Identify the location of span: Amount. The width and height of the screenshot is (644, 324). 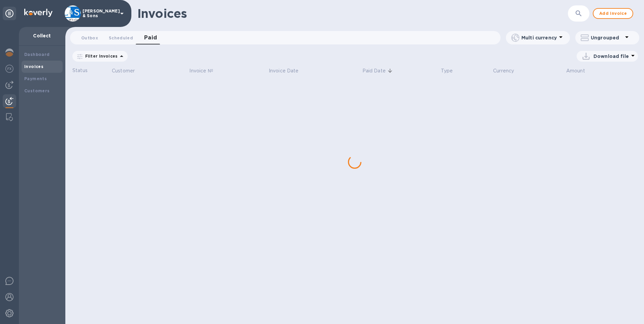
(580, 71).